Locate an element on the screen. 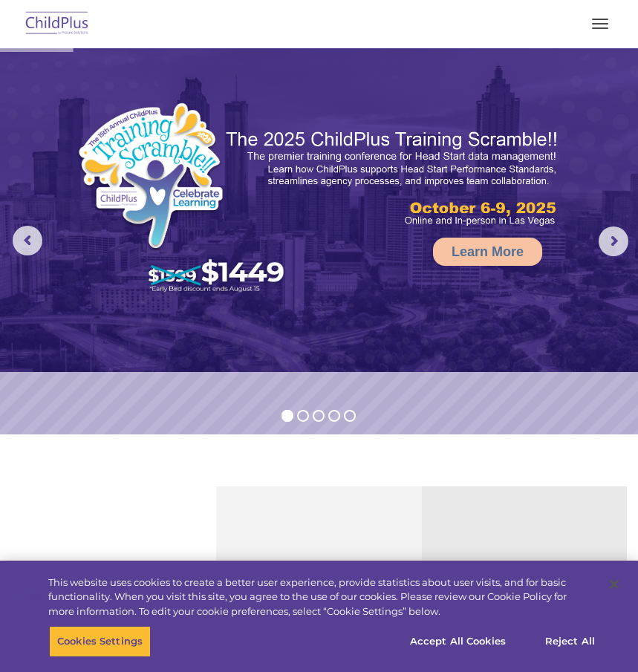  a: Learn More is located at coordinates (487, 252).